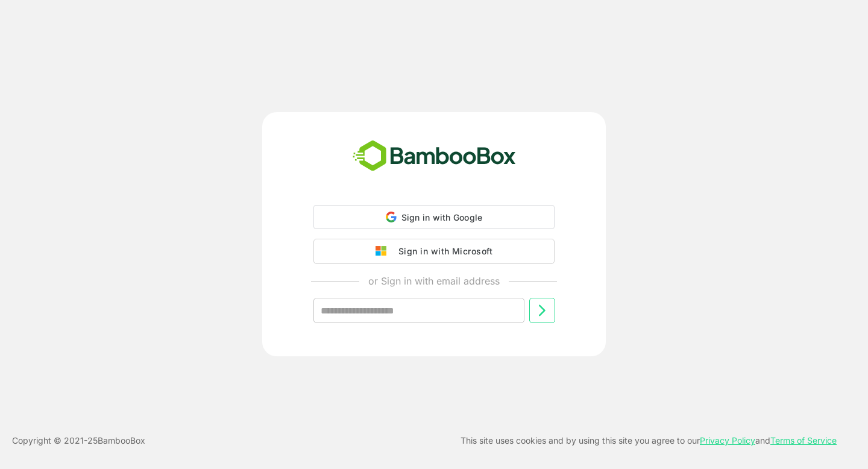 This screenshot has height=469, width=868. I want to click on div: Sign in with Microsoft, so click(442, 251).